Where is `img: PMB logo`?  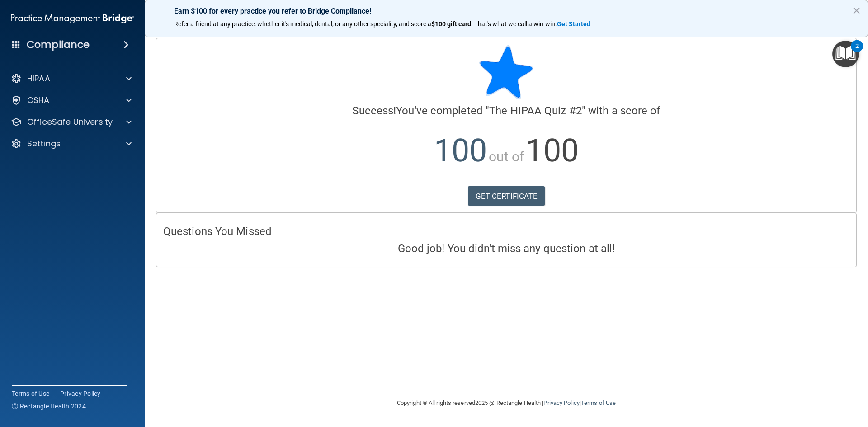 img: PMB logo is located at coordinates (72, 19).